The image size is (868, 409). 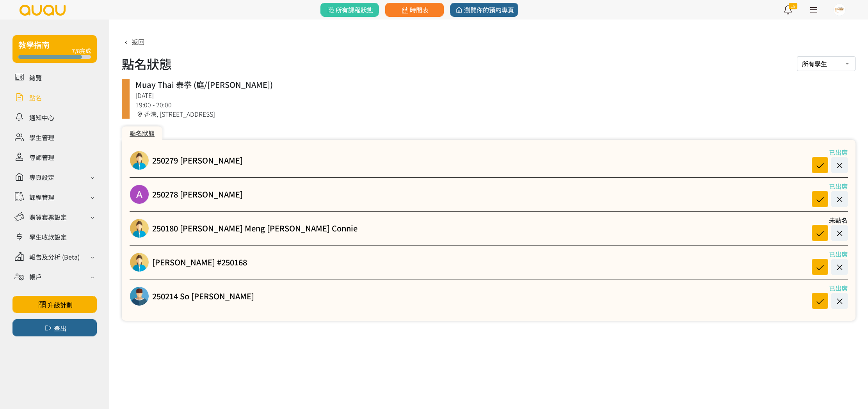 I want to click on span: 返回, so click(x=138, y=41).